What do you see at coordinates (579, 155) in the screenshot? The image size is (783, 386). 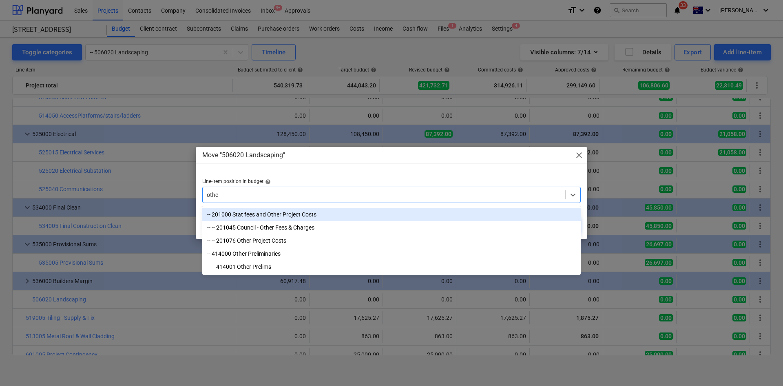 I see `span: close` at bounding box center [579, 155].